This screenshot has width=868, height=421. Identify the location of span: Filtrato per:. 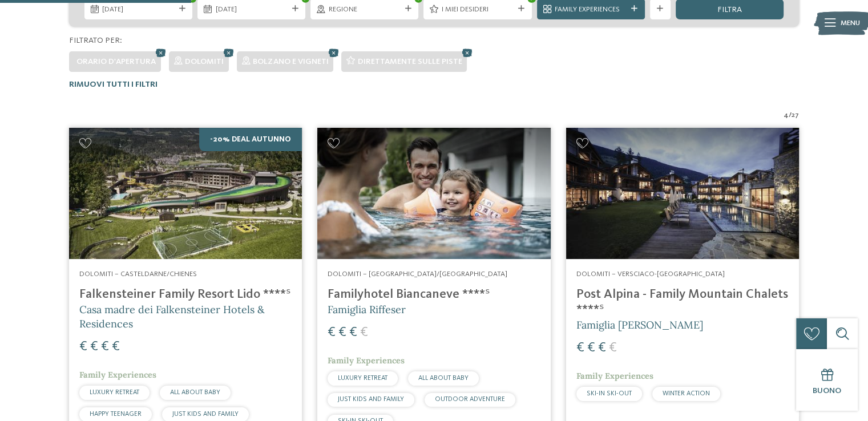
(95, 40).